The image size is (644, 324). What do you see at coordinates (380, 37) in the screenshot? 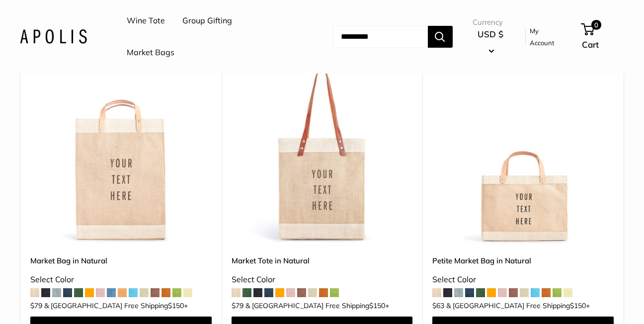
I see `input: Search...` at bounding box center [380, 37].